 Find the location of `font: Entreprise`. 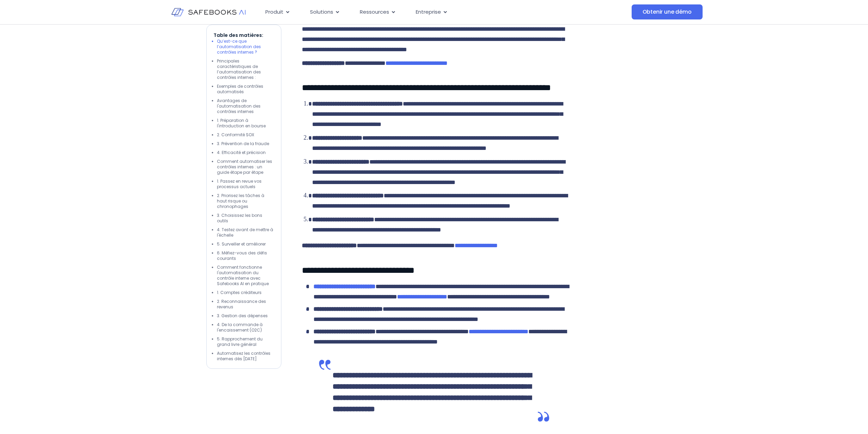

font: Entreprise is located at coordinates (428, 11).